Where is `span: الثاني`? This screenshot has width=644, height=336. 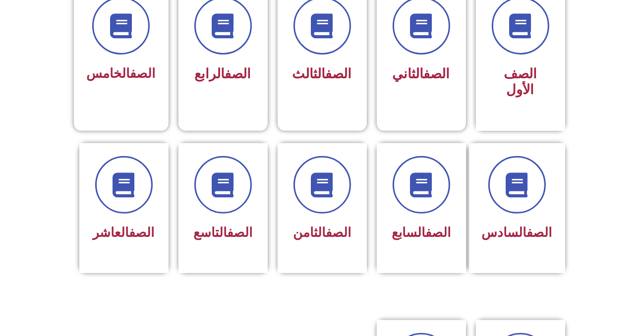 span: الثاني is located at coordinates (421, 74).